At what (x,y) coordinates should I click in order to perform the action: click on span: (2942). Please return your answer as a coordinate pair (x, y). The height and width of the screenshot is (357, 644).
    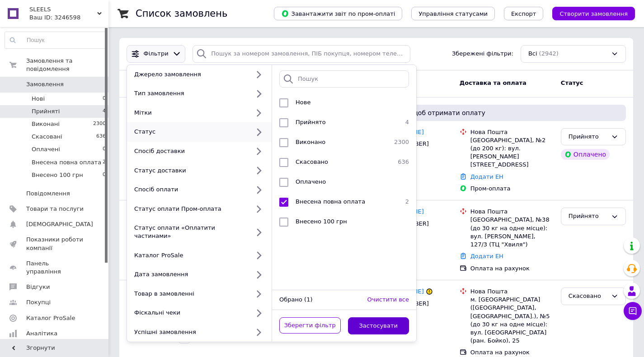
    Looking at the image, I should click on (548, 53).